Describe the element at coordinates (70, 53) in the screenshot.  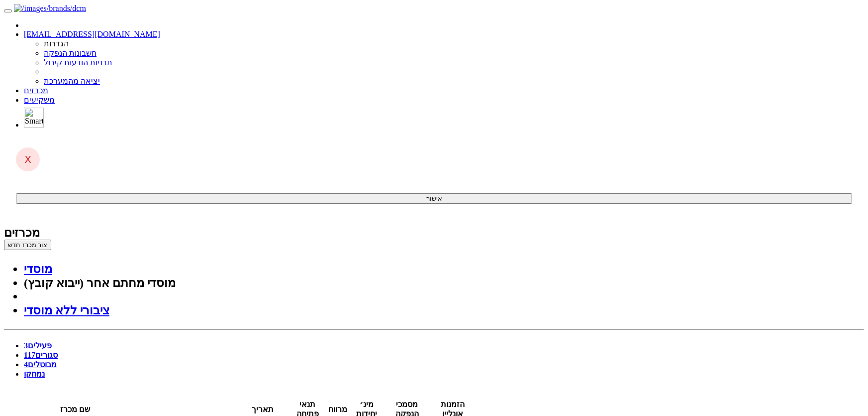
I see `a: חשבונות הנפקה` at that location.